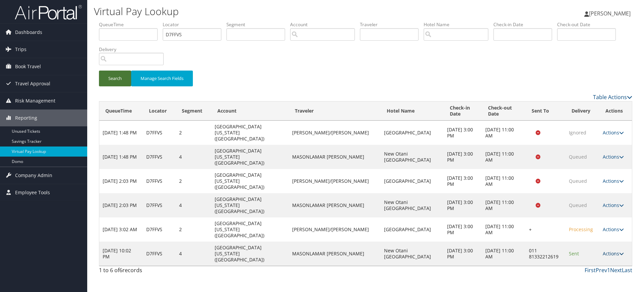  What do you see at coordinates (115, 78) in the screenshot?
I see `button: Search` at bounding box center [115, 78].